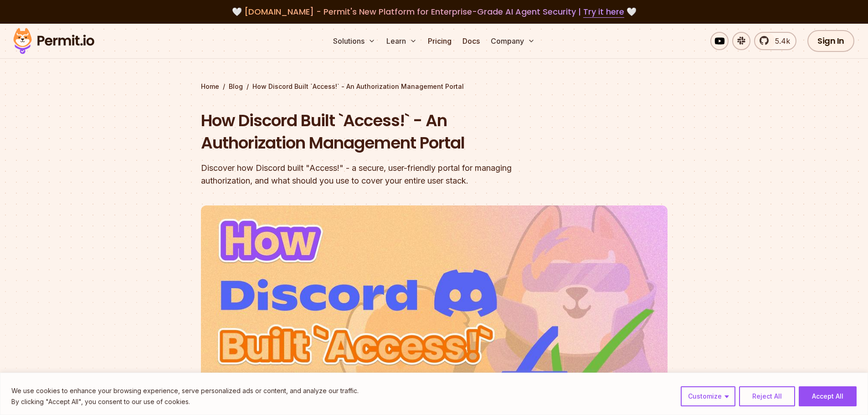 This screenshot has height=415, width=868. What do you see at coordinates (828, 397) in the screenshot?
I see `button: Accept All` at bounding box center [828, 397].